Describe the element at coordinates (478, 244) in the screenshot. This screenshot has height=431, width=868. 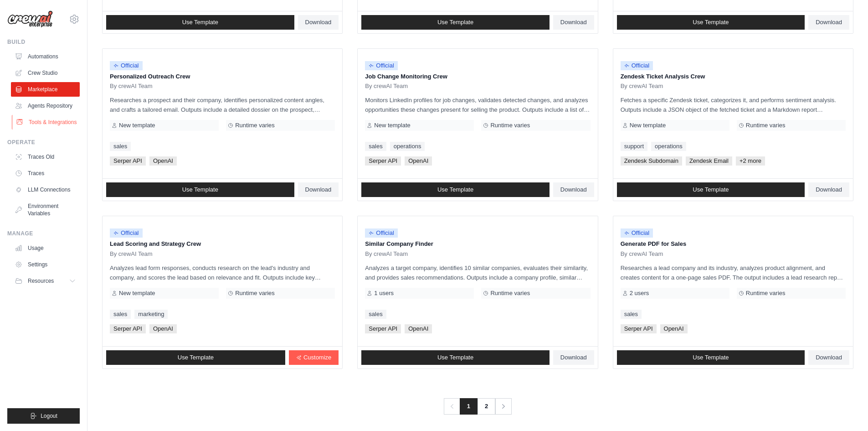
I see `p: Similar Company Finder` at that location.